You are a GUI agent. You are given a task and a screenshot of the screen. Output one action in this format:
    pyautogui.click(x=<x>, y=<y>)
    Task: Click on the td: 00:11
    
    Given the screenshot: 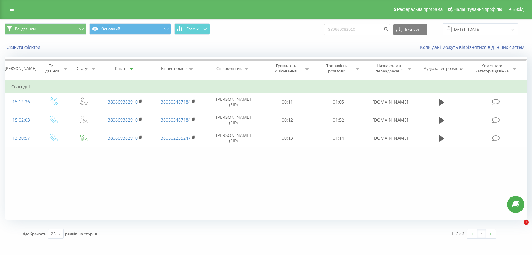 What is the action you would take?
    pyautogui.click(x=287, y=102)
    